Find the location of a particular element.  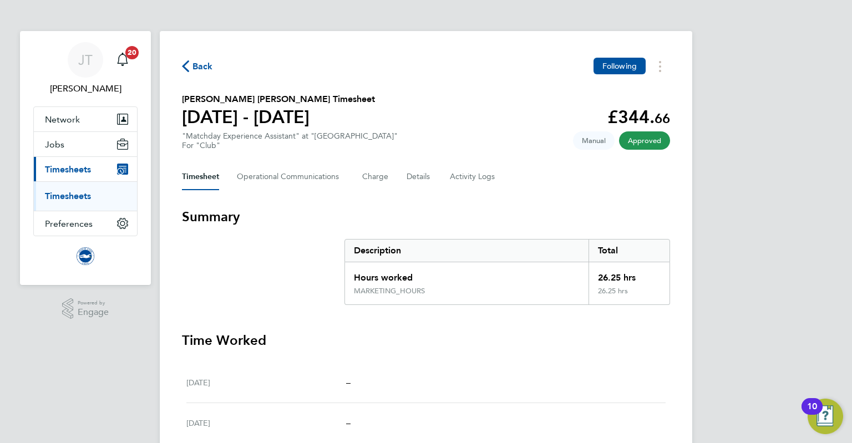

button: Jobs is located at coordinates (85, 144).